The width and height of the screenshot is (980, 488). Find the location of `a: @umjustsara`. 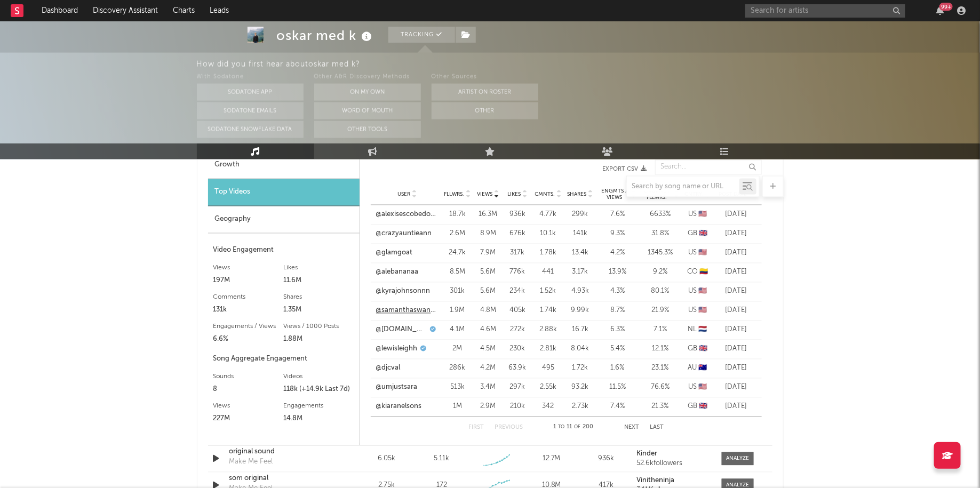

a: @umjustsara is located at coordinates (397, 387).